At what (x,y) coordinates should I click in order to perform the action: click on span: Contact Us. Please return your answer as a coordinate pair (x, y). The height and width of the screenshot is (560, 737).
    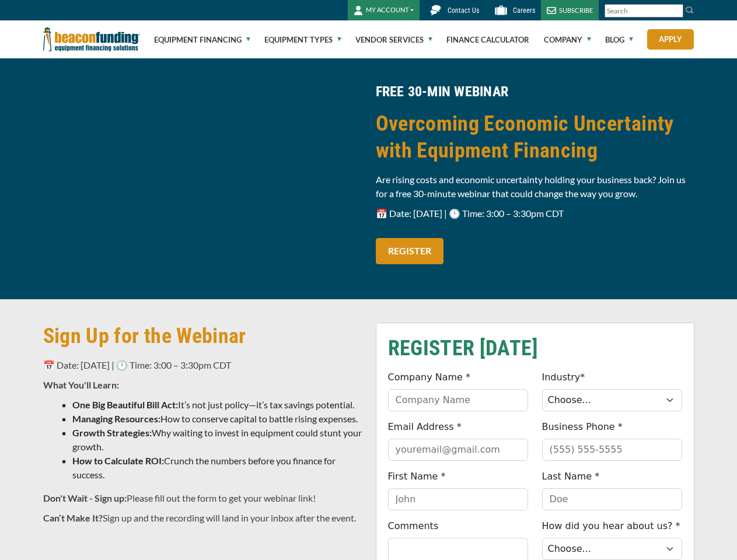
    Looking at the image, I should click on (463, 11).